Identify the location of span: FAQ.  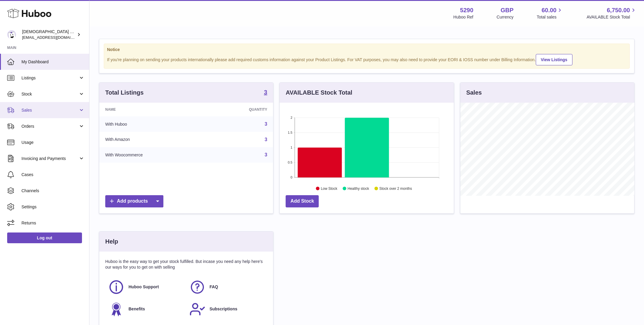
(214, 287).